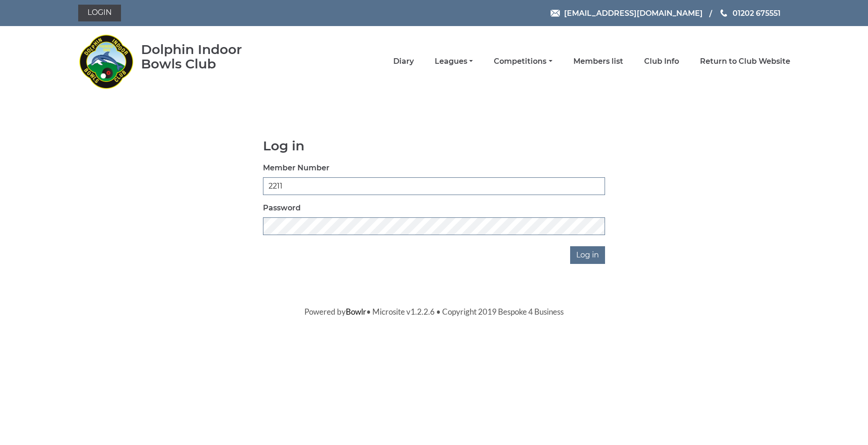 The image size is (868, 445). I want to click on a: Leagues, so click(454, 61).